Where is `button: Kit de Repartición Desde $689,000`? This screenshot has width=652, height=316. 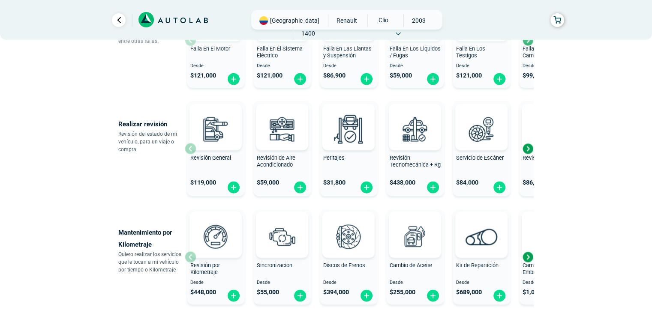 button: Kit de Repartición Desde $689,000 is located at coordinates (481, 257).